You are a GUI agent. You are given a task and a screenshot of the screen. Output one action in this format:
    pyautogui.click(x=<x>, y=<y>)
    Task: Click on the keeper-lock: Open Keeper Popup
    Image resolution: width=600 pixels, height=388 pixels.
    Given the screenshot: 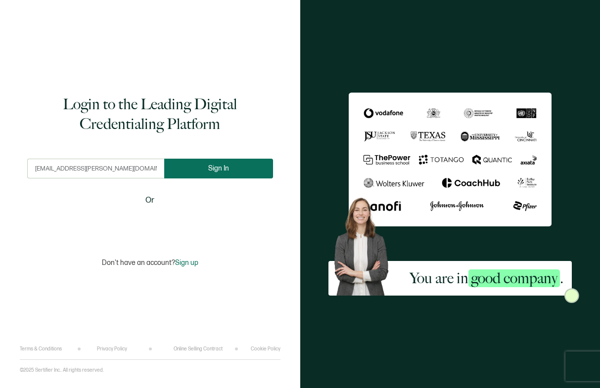 What is the action you would take?
    pyautogui.click(x=151, y=169)
    